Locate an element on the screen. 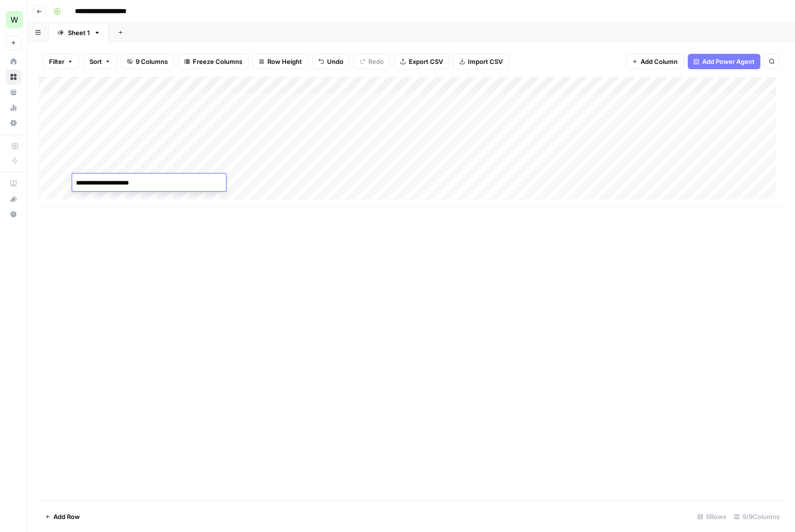 This screenshot has width=795, height=532. a: Browse is located at coordinates (13, 77).